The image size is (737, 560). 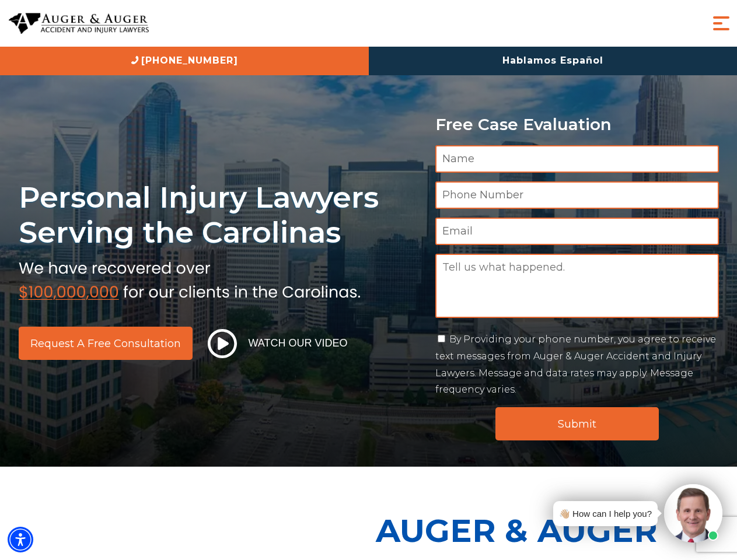 I want to click on button: Menu, so click(x=721, y=23).